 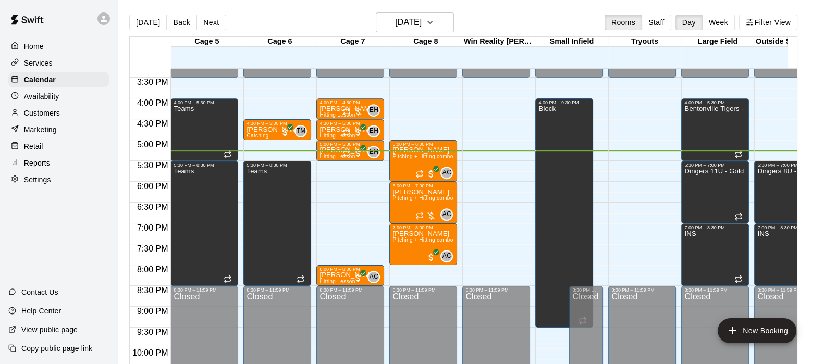 What do you see at coordinates (57, 349) in the screenshot?
I see `p: Copy public page link` at bounding box center [57, 349].